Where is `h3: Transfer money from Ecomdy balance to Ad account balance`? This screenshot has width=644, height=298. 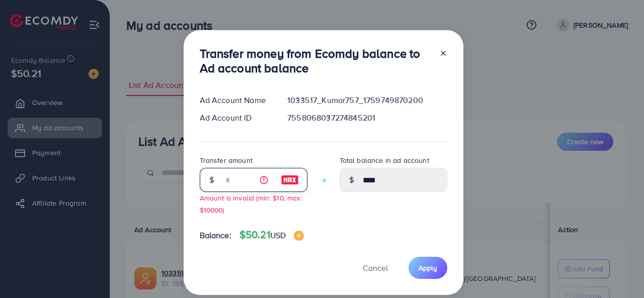
h3: Transfer money from Ecomdy balance to Ad account balance is located at coordinates (315, 61).